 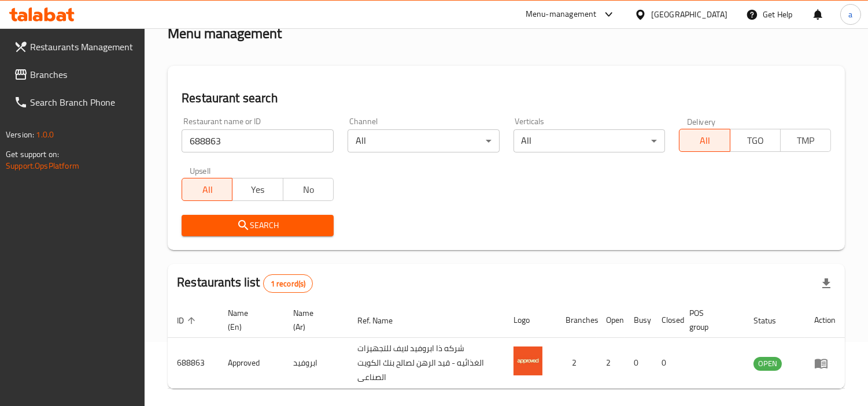 What do you see at coordinates (288, 284) in the screenshot?
I see `div: Total records count` at bounding box center [288, 284].